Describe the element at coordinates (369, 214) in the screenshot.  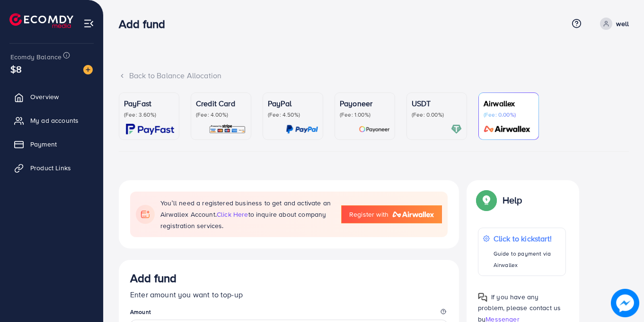
I see `span: Register with` at that location.